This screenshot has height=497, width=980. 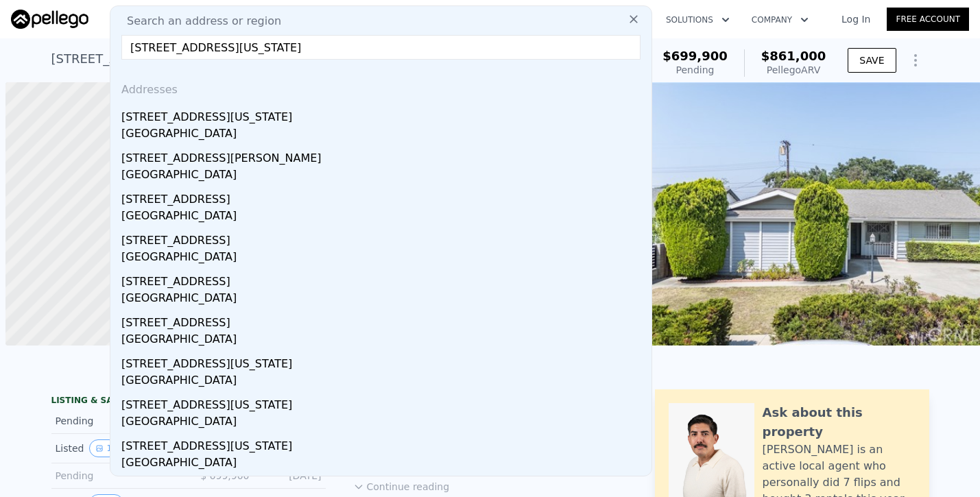 What do you see at coordinates (189, 402) in the screenshot?
I see `div: LISTING & SALE HISTORY` at bounding box center [189, 402].